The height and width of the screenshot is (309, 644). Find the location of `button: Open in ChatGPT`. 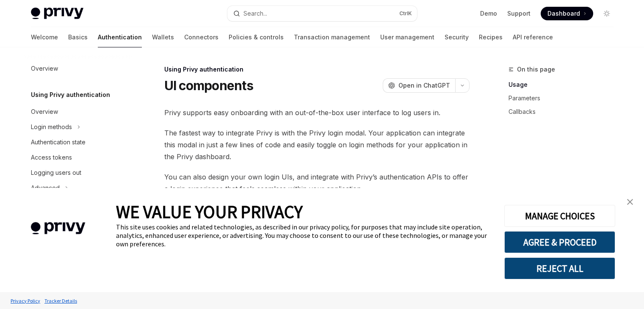

button: Open in ChatGPT is located at coordinates (419, 86).